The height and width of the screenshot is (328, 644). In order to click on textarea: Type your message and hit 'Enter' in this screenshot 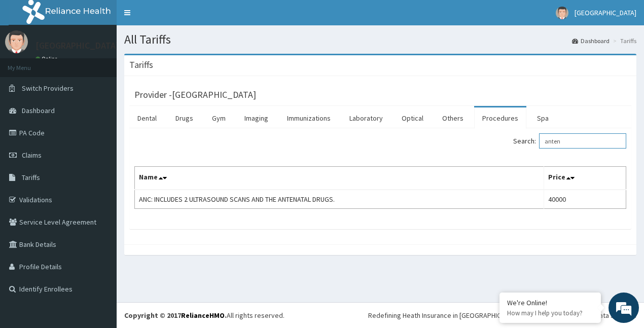, I will do `click(99, 237)`.